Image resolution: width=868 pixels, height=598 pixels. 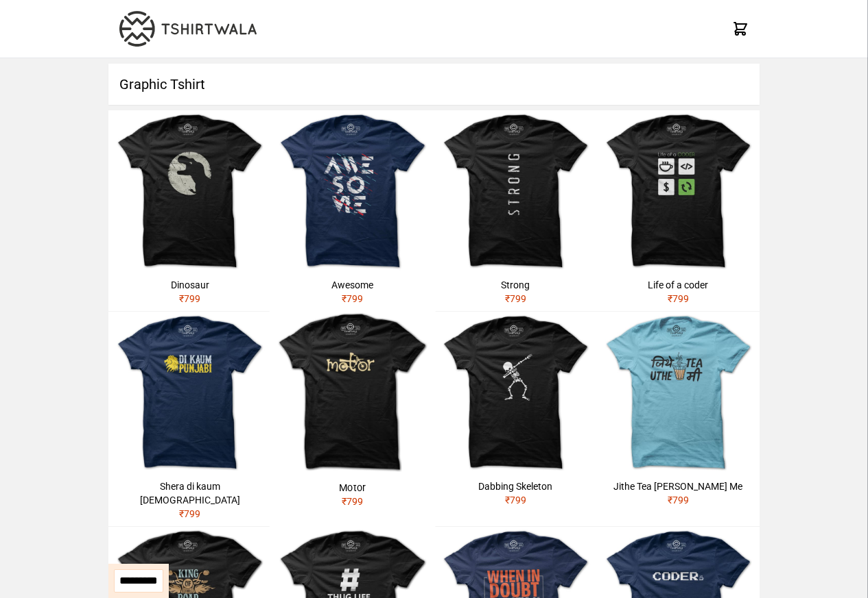 What do you see at coordinates (188, 29) in the screenshot?
I see `img: TW-LOGO-400-104.png` at bounding box center [188, 29].